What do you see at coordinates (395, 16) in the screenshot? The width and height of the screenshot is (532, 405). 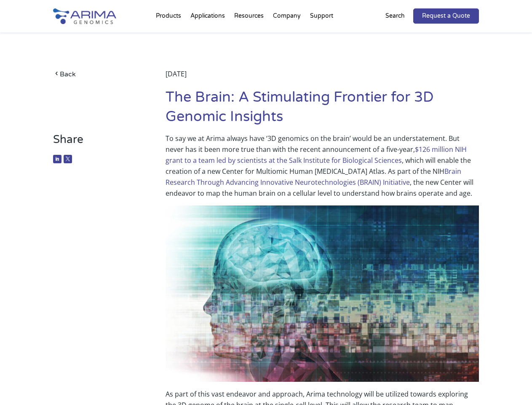 I see `p: Search` at bounding box center [395, 16].